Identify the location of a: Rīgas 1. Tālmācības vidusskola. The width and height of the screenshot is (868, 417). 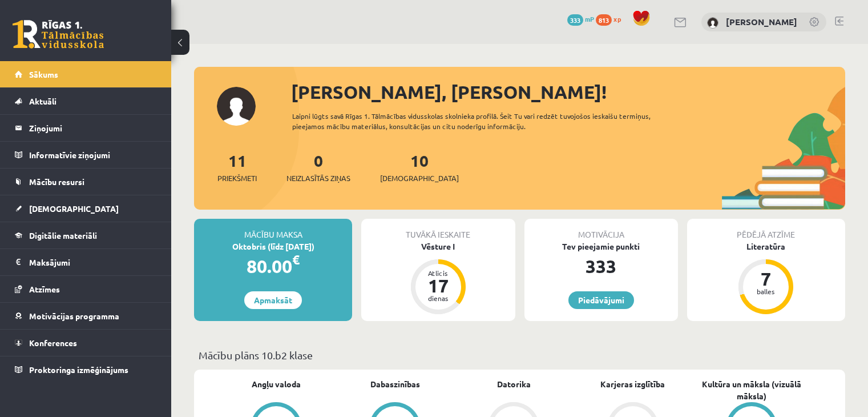
(58, 34).